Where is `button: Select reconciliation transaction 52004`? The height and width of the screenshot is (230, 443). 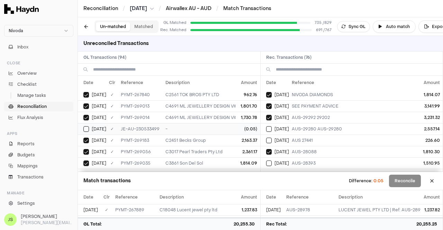
button: Select reconciliation transaction 52004 is located at coordinates (269, 163).